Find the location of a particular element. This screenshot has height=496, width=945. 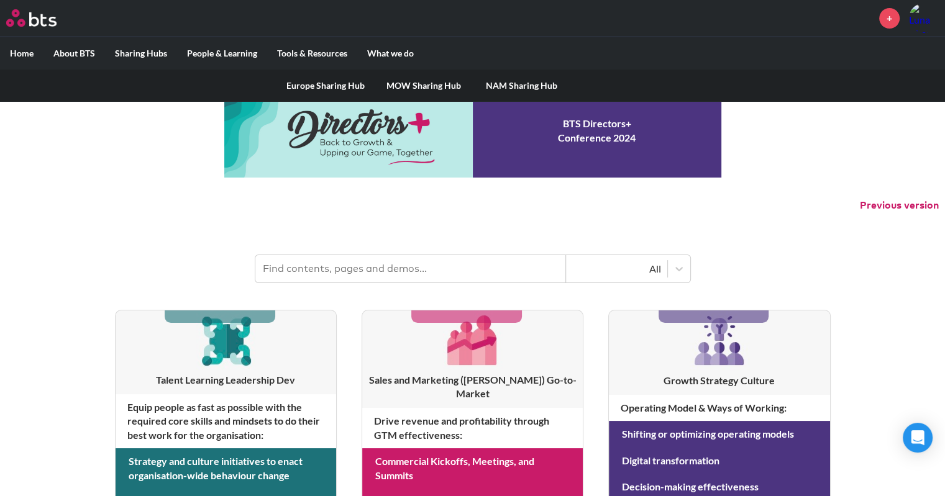

h4: Equip people as fast as possible with the required core skills and mindsets to do their best work... is located at coordinates (225, 421).